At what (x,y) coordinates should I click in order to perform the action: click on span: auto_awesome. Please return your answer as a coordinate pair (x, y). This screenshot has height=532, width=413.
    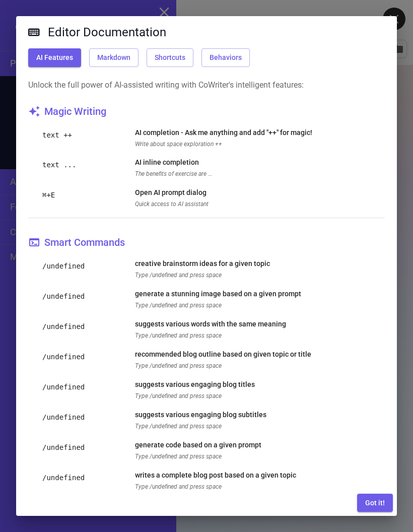
    Looking at the image, I should click on (35, 111).